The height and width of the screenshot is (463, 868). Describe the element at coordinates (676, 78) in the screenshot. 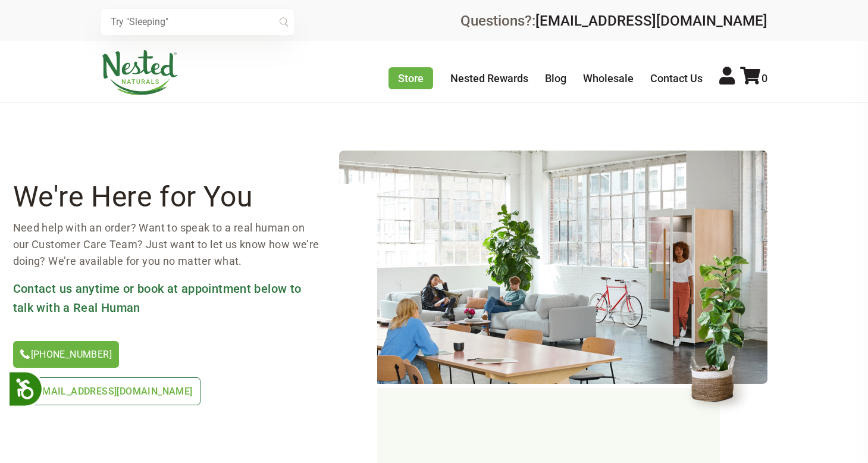

I see `a: Contact Us` at that location.